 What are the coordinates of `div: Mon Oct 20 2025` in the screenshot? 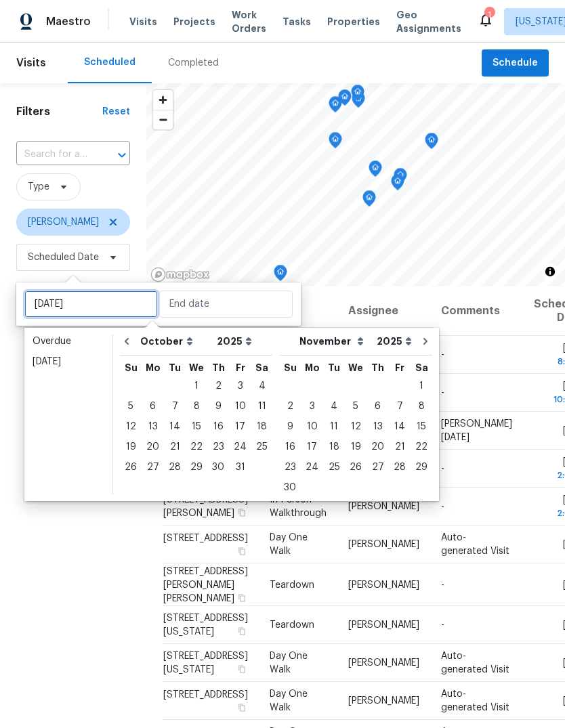 It's located at (152, 447).